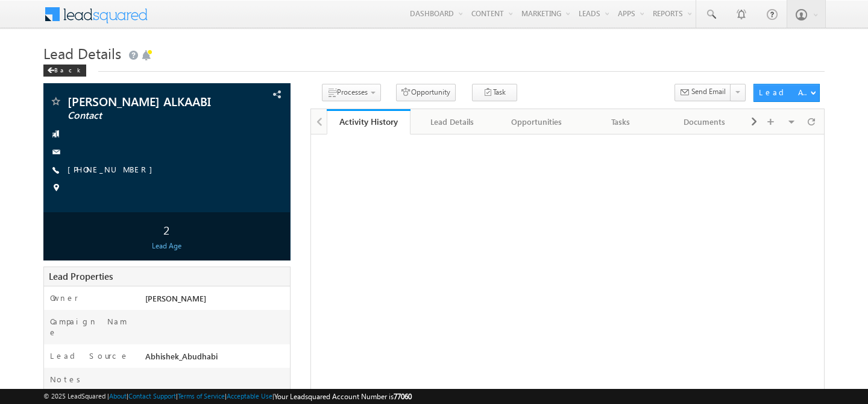 This screenshot has height=404, width=868. I want to click on a: Back, so click(67, 69).